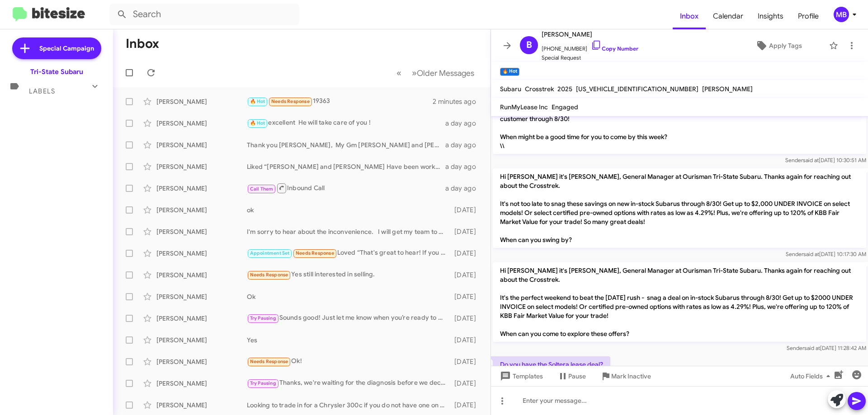 Image resolution: width=868 pixels, height=415 pixels. I want to click on button: Templates, so click(520, 376).